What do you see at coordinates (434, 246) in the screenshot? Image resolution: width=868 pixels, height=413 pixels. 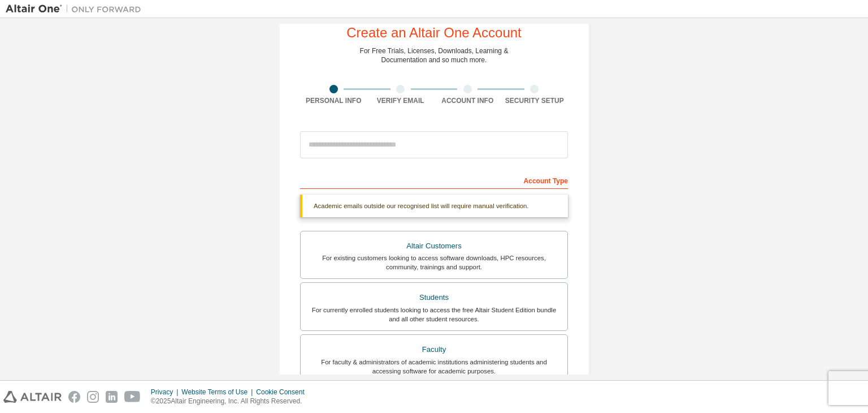 I see `div: Altair Customers` at bounding box center [434, 246].